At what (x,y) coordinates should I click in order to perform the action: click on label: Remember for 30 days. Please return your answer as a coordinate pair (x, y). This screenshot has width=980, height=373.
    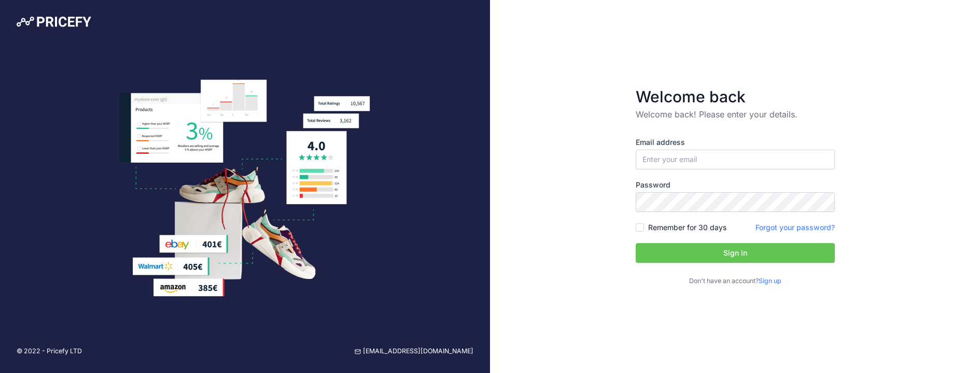
    Looking at the image, I should click on (687, 227).